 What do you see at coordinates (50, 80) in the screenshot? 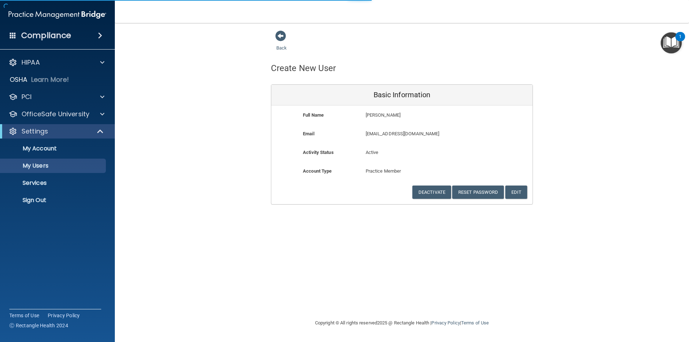
I see `p: Learn More!` at bounding box center [50, 80].